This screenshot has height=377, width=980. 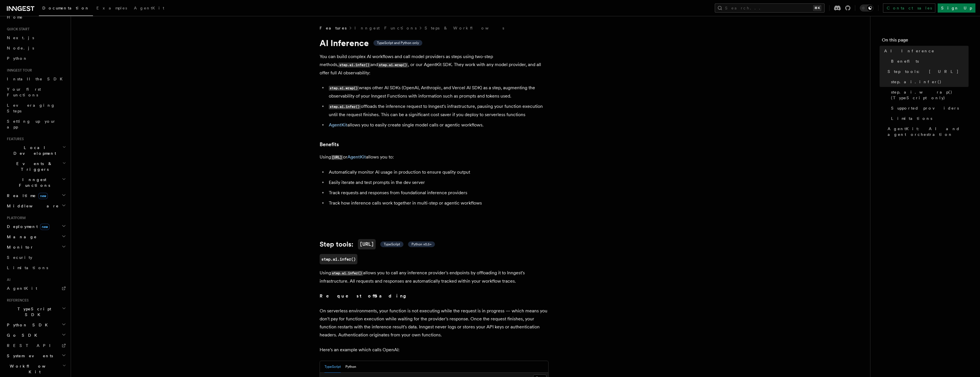 What do you see at coordinates (929, 82) in the screenshot?
I see `a: step.ai.infer()` at bounding box center [929, 82].